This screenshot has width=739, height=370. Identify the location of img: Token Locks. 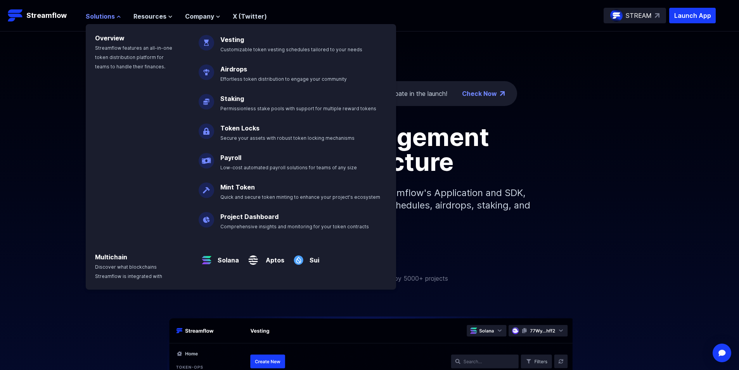
(206, 128).